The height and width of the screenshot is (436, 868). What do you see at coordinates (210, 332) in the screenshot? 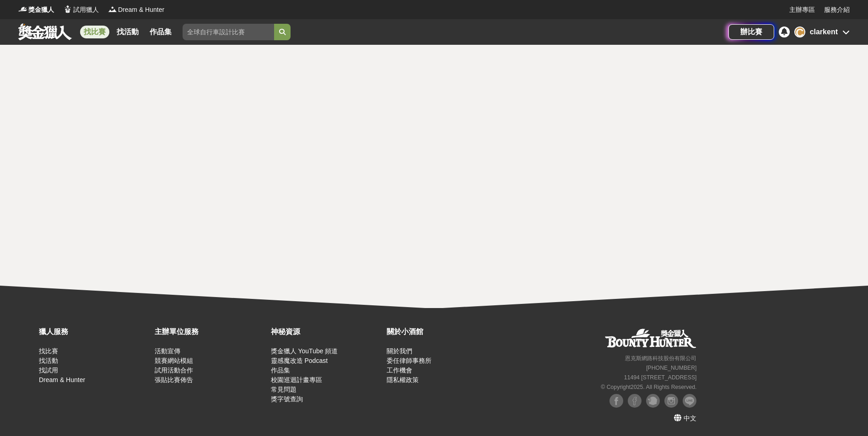
I see `div: 主辦單位服務` at bounding box center [210, 332].